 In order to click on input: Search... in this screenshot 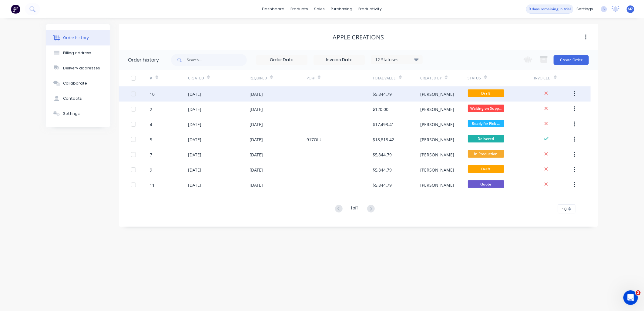, I will do `click(217, 60)`.